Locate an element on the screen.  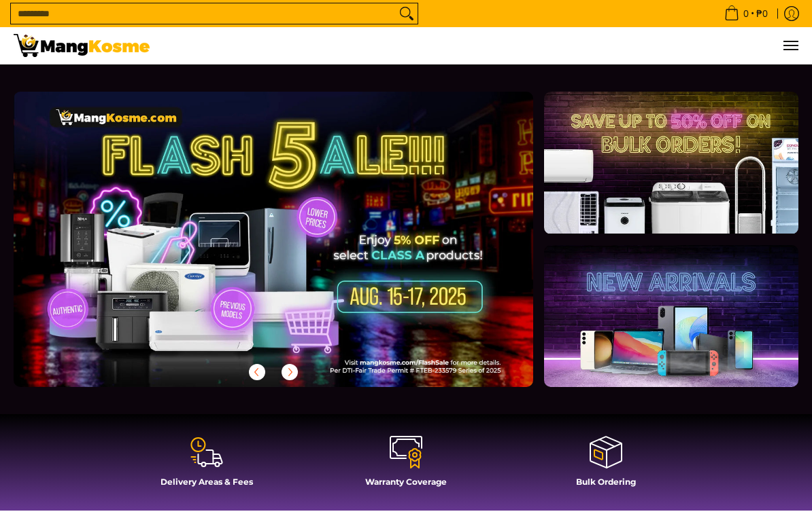
ul: Customer Navigation is located at coordinates (481, 46).